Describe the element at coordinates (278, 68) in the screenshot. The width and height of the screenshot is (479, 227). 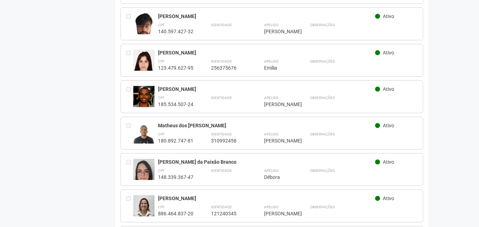
I see `div: Emília` at that location.